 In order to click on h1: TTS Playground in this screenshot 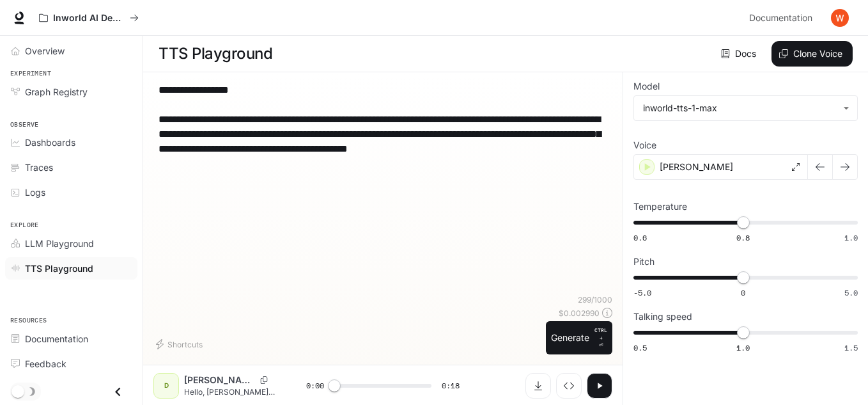, I will do `click(215, 54)`.